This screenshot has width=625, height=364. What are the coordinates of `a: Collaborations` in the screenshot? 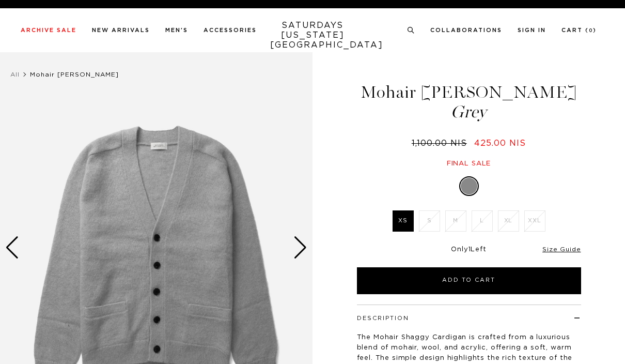 It's located at (466, 30).